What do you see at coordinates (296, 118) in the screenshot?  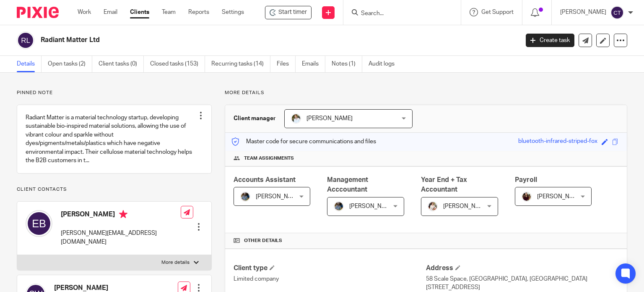 I see `img: sarah-royle.jpg` at bounding box center [296, 118].